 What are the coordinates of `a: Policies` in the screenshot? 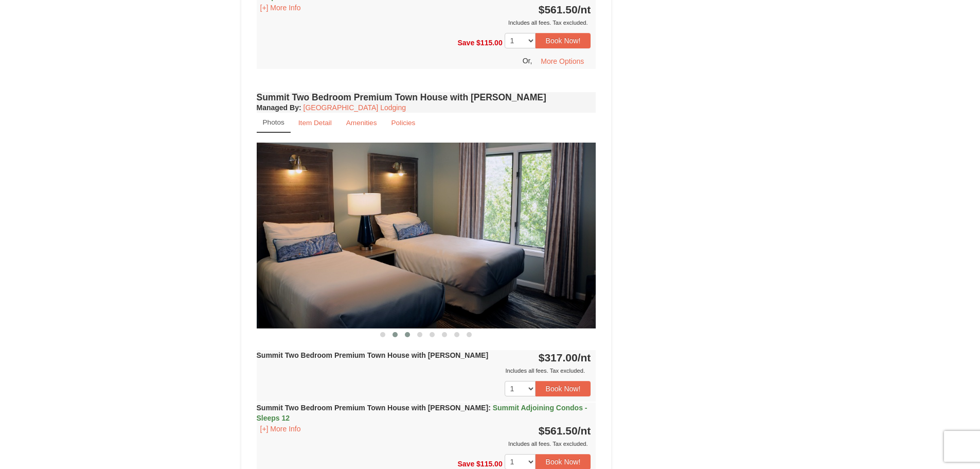 It's located at (403, 123).